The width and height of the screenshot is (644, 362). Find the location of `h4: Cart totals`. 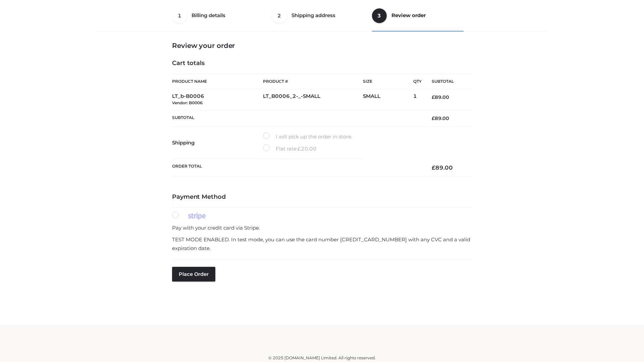

h4: Cart totals is located at coordinates (322, 63).